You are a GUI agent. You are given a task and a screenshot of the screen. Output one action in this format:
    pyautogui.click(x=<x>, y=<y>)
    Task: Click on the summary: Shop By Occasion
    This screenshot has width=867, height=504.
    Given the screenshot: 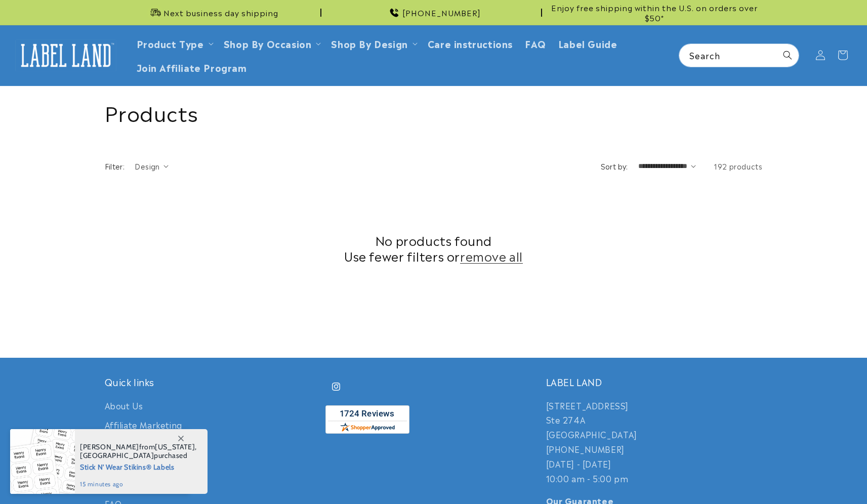 What is the action you would take?
    pyautogui.click(x=271, y=43)
    